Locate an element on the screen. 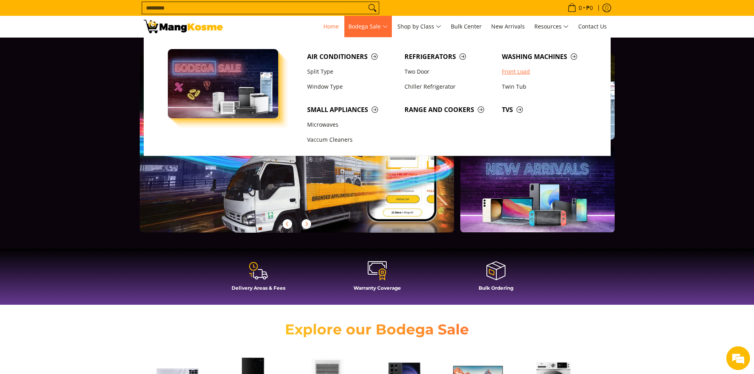 The image size is (754, 374). span: Washing Machines is located at coordinates (547, 57).